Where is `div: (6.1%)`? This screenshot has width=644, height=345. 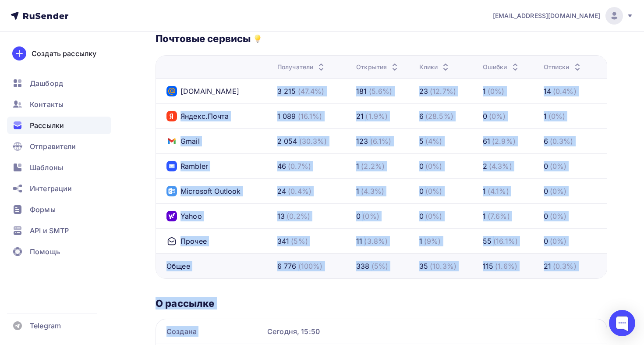
div: (6.1%) is located at coordinates (381, 141).